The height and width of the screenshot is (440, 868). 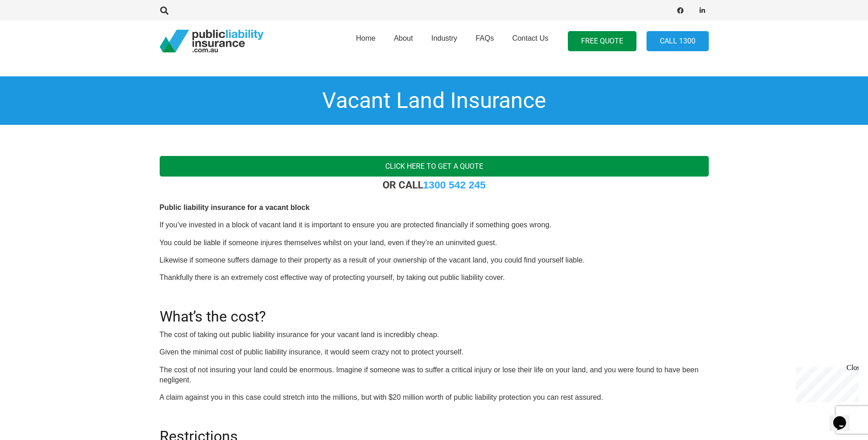 What do you see at coordinates (434, 310) in the screenshot?
I see `h2: What’s the cost?` at bounding box center [434, 310].